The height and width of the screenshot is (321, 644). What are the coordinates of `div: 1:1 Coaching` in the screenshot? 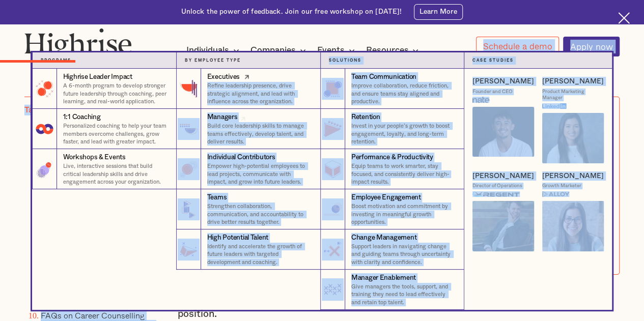 It's located at (82, 117).